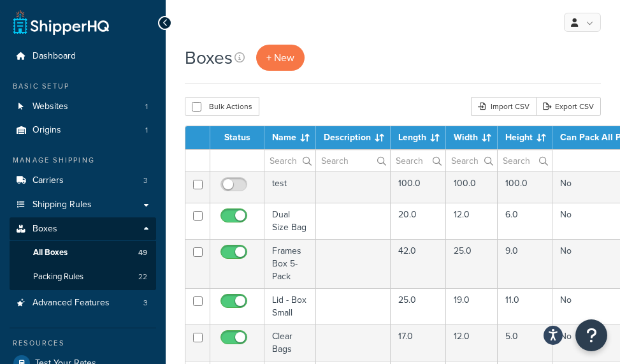  I want to click on span: Origins, so click(46, 130).